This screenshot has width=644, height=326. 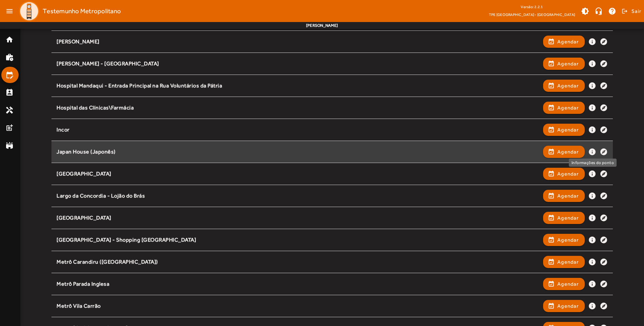 What do you see at coordinates (532, 7) in the screenshot?
I see `div: Versão: 2.2.1` at bounding box center [532, 7].